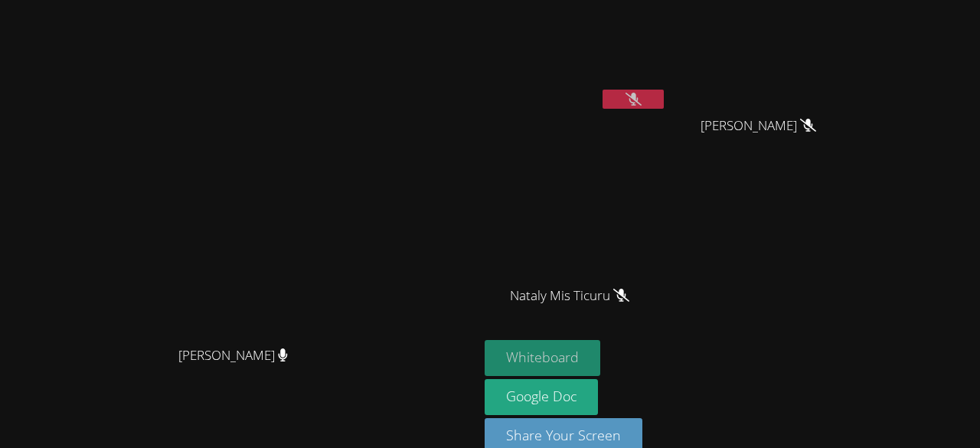 This screenshot has height=448, width=980. I want to click on span: Nataly Mis Ticuru, so click(570, 296).